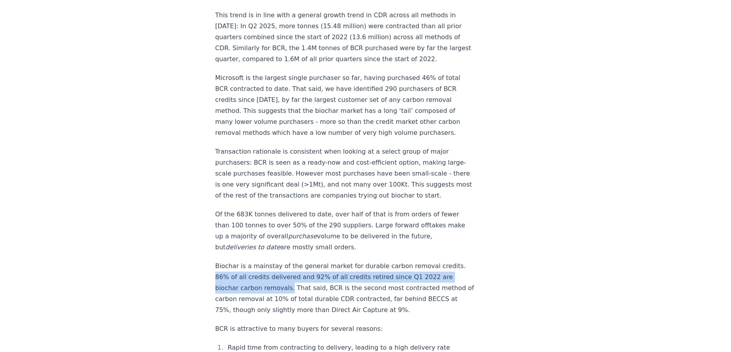 This screenshot has height=352, width=731. Describe the element at coordinates (269, 247) in the screenshot. I see `em: to date` at that location.